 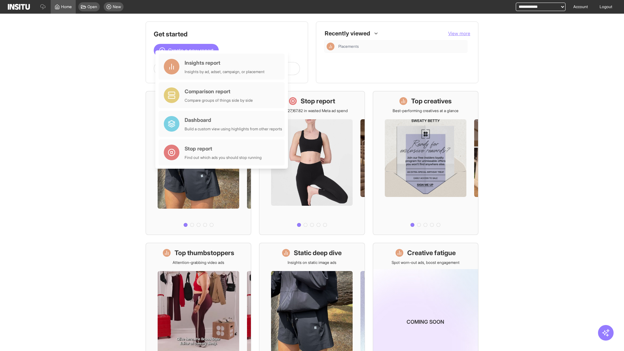 I want to click on p: Save £27,167.82 in wasted Meta ad spend, so click(x=312, y=111).